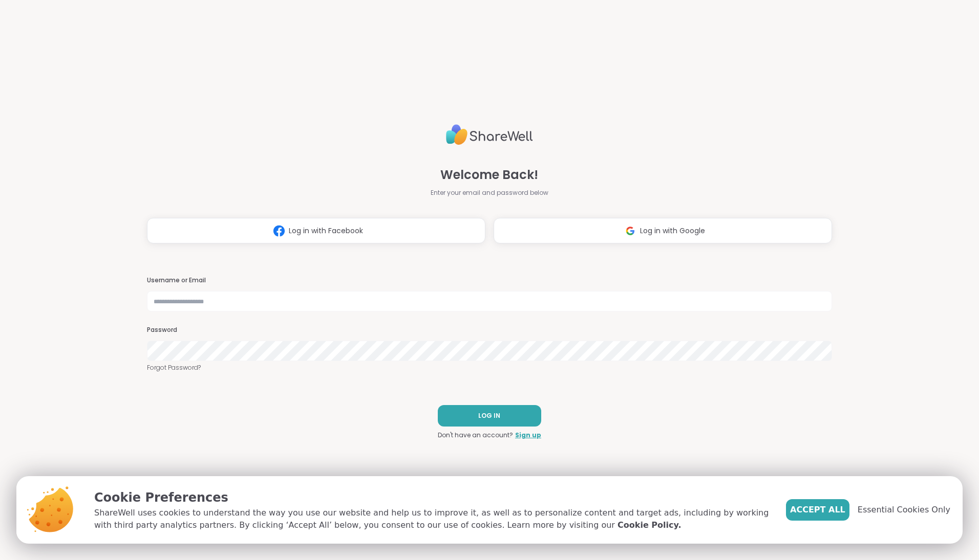  Describe the element at coordinates (316, 231) in the screenshot. I see `button: Log in with Facebook` at that location.